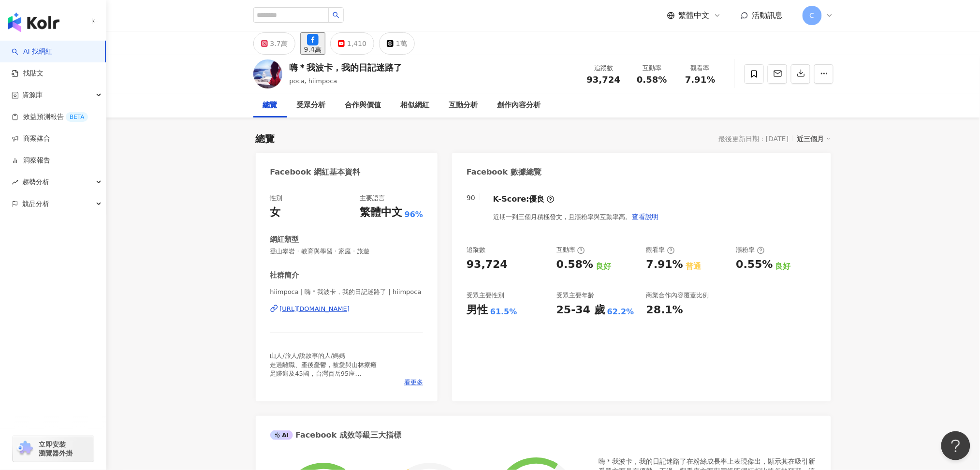  What do you see at coordinates (577, 217) in the screenshot?
I see `div: 近期一到三個月積極發文，且漲粉率與互動率高。` at bounding box center [577, 217].